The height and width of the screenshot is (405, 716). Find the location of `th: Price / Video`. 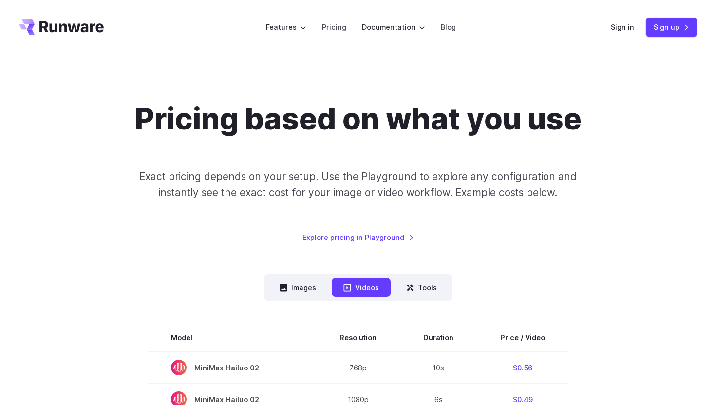

th: Price / Video is located at coordinates (522, 338).